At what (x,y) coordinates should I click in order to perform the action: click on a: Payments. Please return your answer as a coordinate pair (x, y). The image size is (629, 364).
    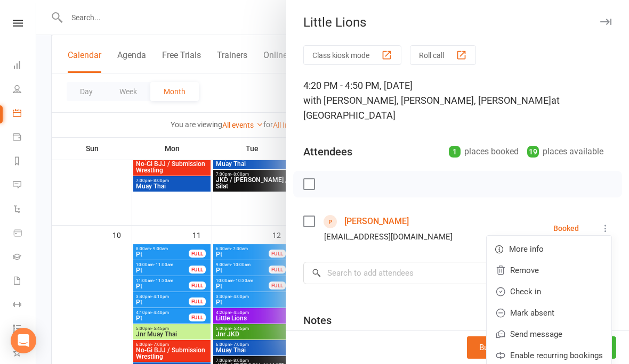
    Looking at the image, I should click on (24, 138).